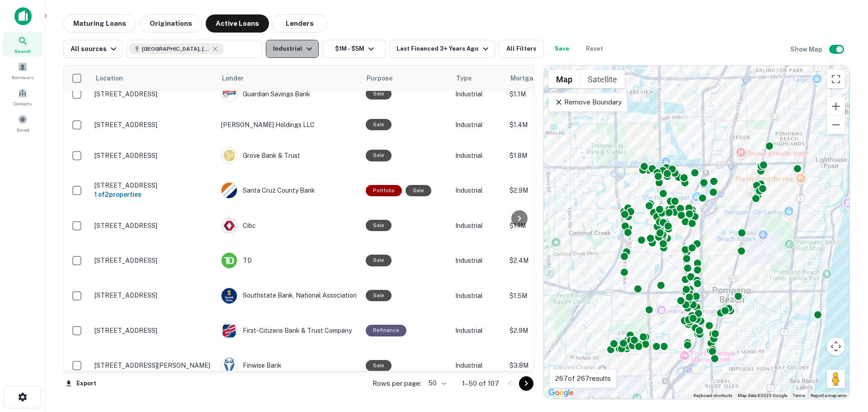 Image resolution: width=868 pixels, height=412 pixels. What do you see at coordinates (23, 77) in the screenshot?
I see `span: Borrowers` at bounding box center [23, 77].